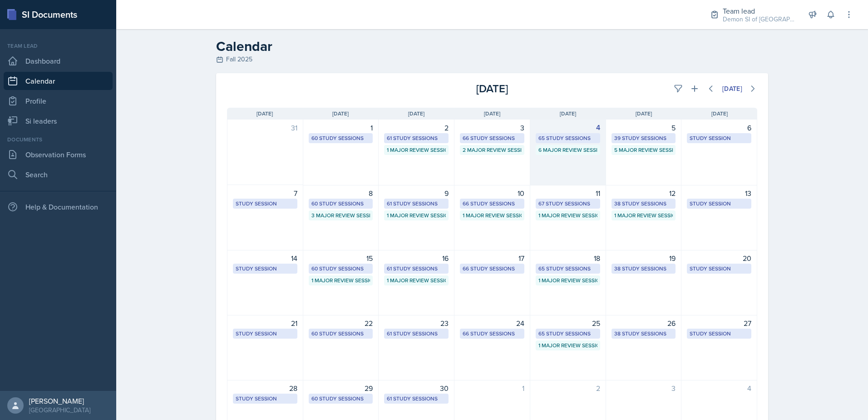 This screenshot has height=420, width=868. What do you see at coordinates (416, 193) in the screenshot?
I see `div: 9` at bounding box center [416, 193].